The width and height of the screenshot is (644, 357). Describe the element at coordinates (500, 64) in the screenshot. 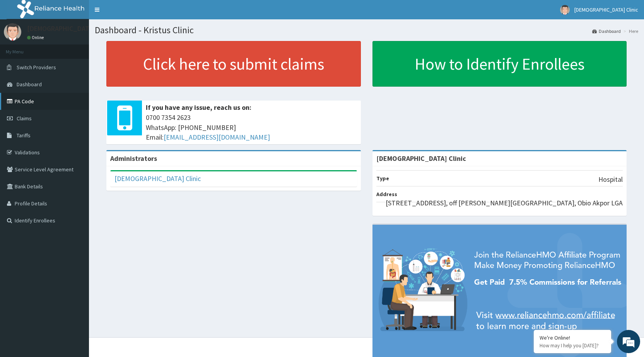

I see `a: How to Identify Enrollees` at that location.